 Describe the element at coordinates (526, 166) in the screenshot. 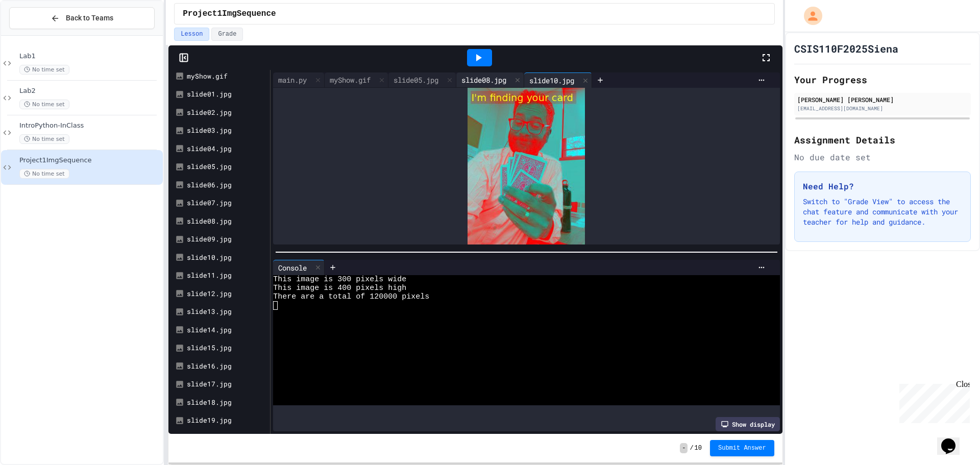

I see `img: 2Q==` at that location.